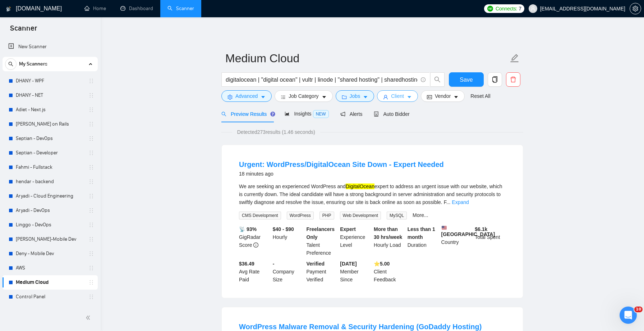  Describe the element at coordinates (283, 97) in the screenshot. I see `span: bars` at that location.